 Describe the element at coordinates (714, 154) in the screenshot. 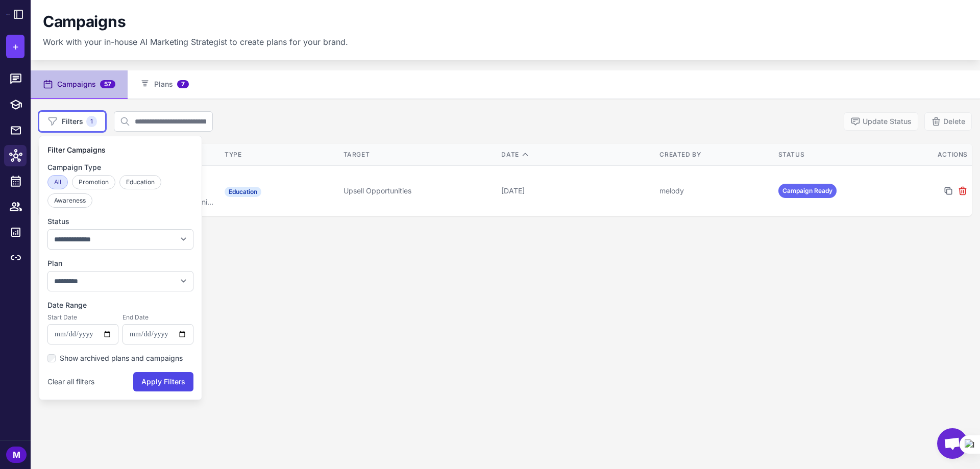

I see `div: Created By` at that location.